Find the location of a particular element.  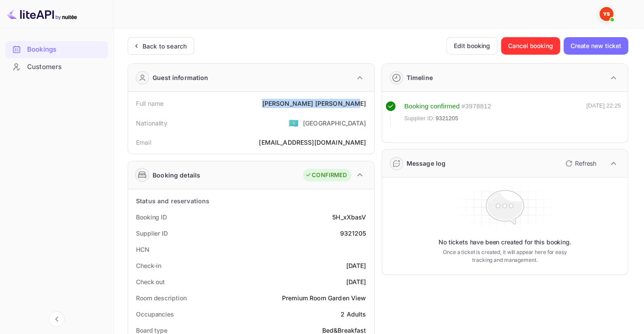

ya-tr-span: Check-in is located at coordinates (149, 265).